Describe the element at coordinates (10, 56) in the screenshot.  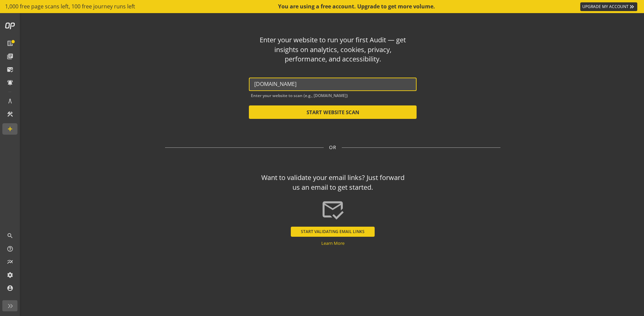
I see `mat-icon: library_books` at that location.